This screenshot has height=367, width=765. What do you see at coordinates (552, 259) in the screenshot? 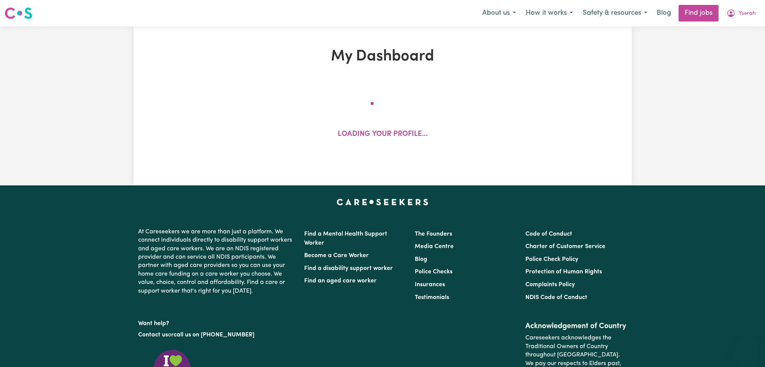
I see `a: Police Check Policy` at bounding box center [552, 259].